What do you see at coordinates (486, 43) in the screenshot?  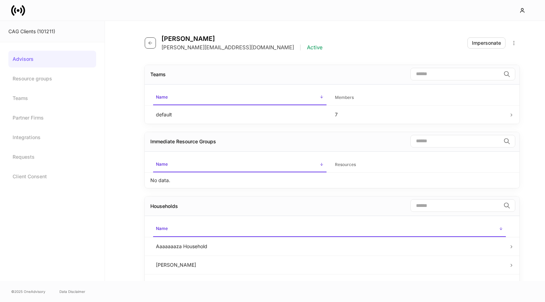 I see `button: Impersonate` at bounding box center [486, 43].